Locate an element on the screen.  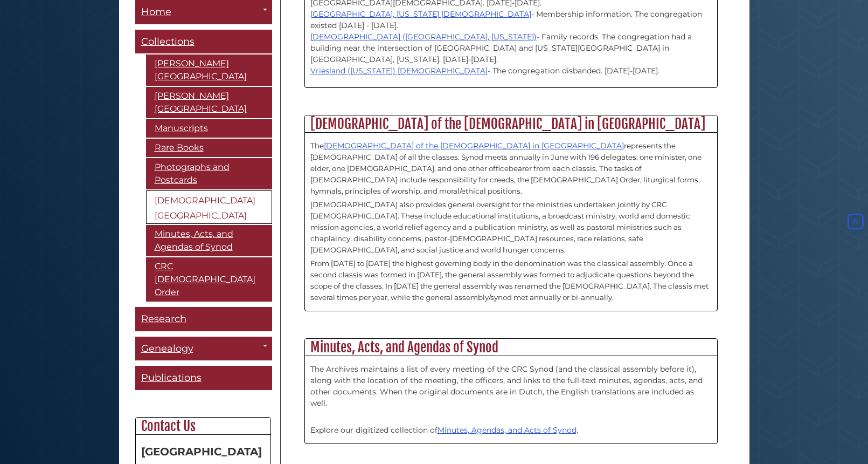
a: Research is located at coordinates (204, 318).